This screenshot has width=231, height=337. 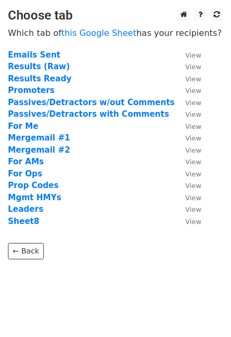 What do you see at coordinates (25, 174) in the screenshot?
I see `strong: For Ops` at bounding box center [25, 174].